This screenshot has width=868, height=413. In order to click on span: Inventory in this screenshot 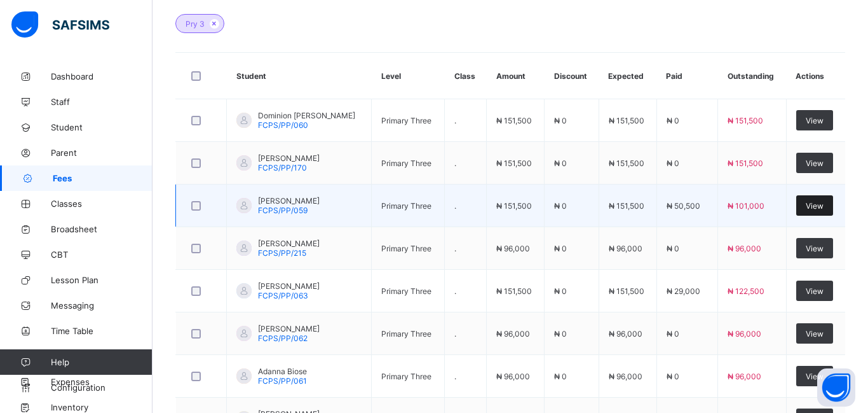, I will do `click(102, 407)`.